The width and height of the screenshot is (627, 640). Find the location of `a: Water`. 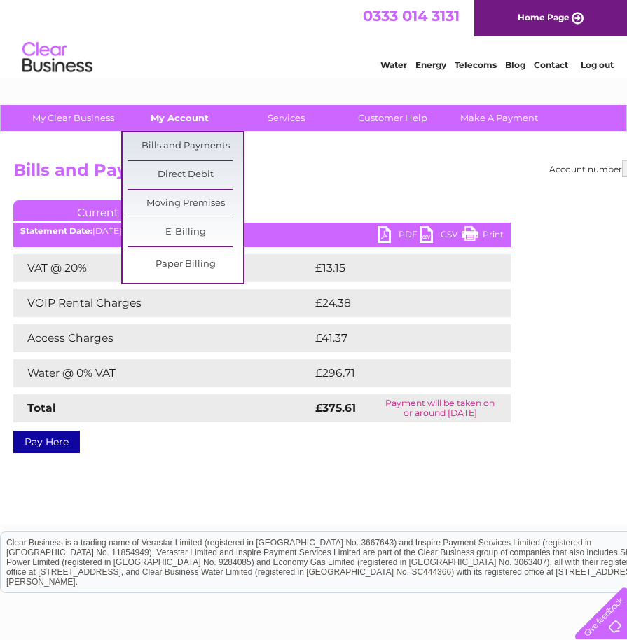

a: Water is located at coordinates (394, 64).